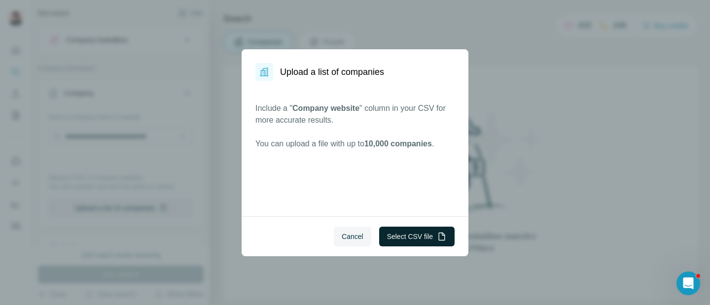 Image resolution: width=710 pixels, height=305 pixels. Describe the element at coordinates (353, 237) in the screenshot. I see `button: Cancel` at that location.